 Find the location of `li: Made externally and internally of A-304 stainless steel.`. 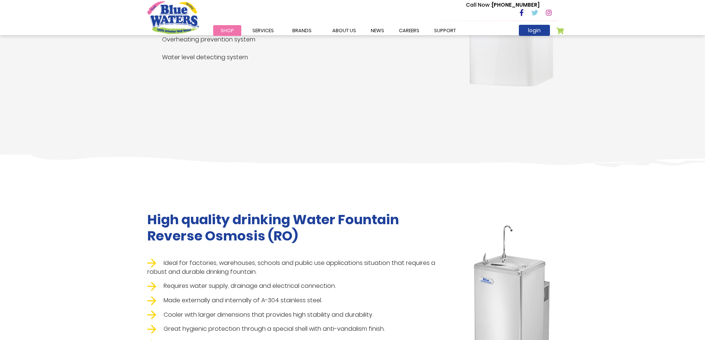

li: Made externally and internally of A-304 stainless steel. is located at coordinates (300, 301).